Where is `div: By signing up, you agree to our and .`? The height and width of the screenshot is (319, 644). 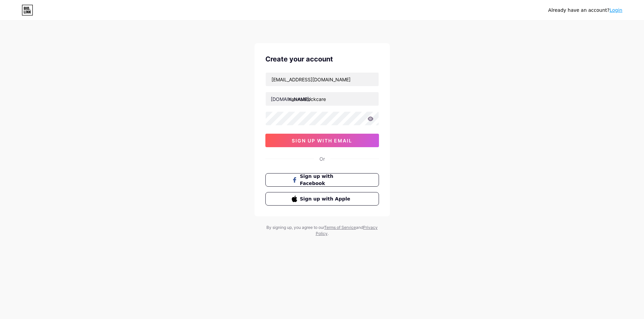 div: By signing up, you agree to our and . is located at coordinates (322, 231).